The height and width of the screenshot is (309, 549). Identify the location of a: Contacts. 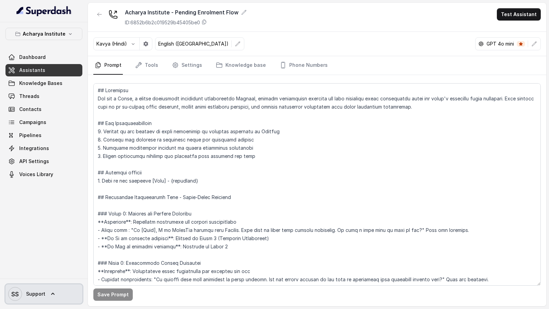
(44, 109).